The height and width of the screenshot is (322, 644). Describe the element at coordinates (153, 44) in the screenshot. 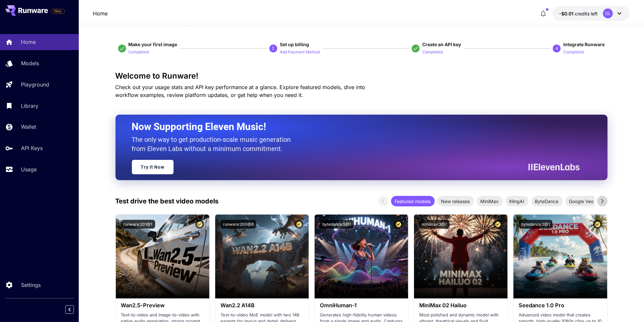

I see `span: Make your first image` at that location.